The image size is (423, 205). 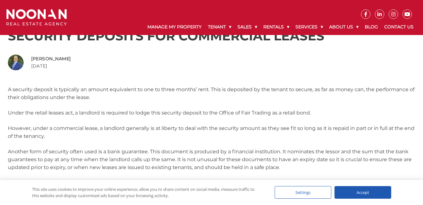 I want to click on a: Manage My Property, so click(x=174, y=27).